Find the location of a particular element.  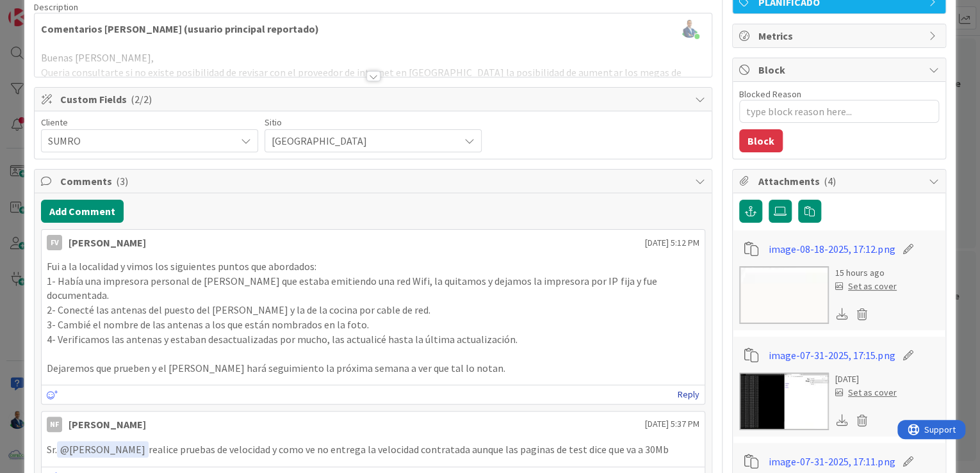

p: 4- Verificamos las antenas y estaban desactualizadas por mucho, las actualicé hasta la última act... is located at coordinates (373, 340).